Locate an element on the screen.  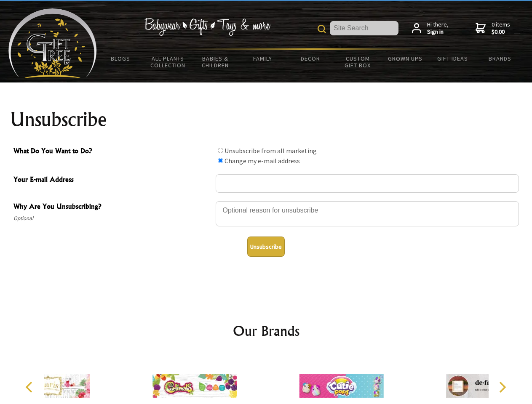
a: BLOGS is located at coordinates (120, 59).